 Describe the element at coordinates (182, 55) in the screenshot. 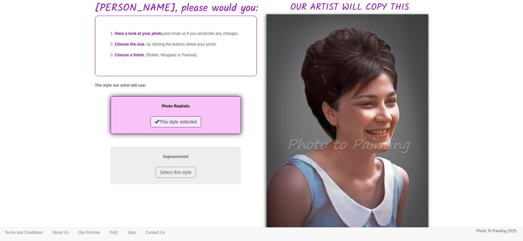

I see `li: , (Rolled, Wrapped or Framed).` at that location.